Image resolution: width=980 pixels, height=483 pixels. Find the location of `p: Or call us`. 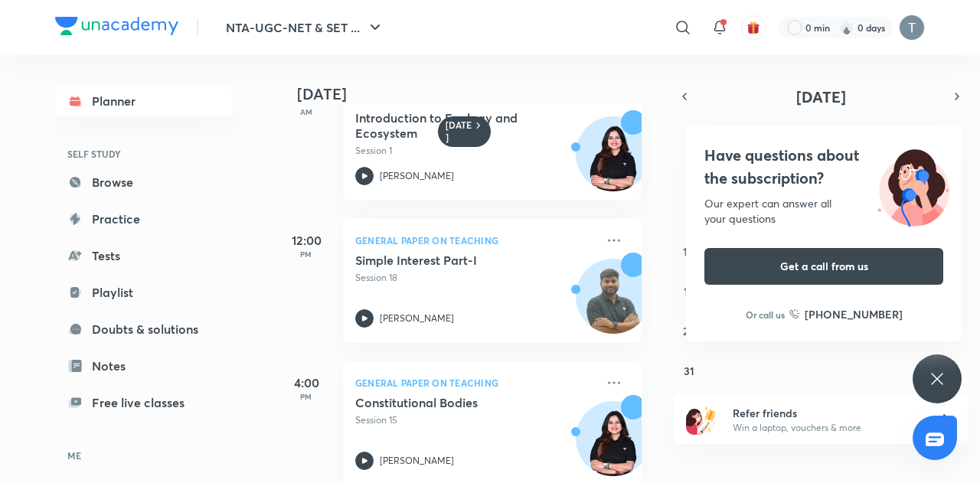

p: Or call us is located at coordinates (765, 314).